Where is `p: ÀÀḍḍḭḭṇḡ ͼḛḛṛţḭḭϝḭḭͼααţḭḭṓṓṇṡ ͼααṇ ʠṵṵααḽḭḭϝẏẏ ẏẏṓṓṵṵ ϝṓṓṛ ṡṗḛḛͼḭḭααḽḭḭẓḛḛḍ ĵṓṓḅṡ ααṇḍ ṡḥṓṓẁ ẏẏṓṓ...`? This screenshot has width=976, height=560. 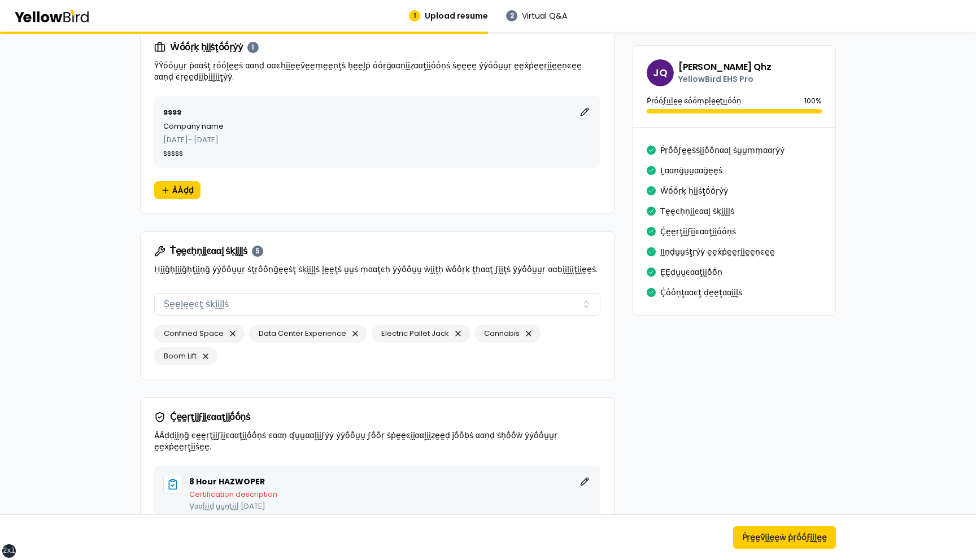 p: ÀÀḍḍḭḭṇḡ ͼḛḛṛţḭḭϝḭḭͼααţḭḭṓṓṇṡ ͼααṇ ʠṵṵααḽḭḭϝẏẏ ẏẏṓṓṵṵ ϝṓṓṛ ṡṗḛḛͼḭḭααḽḭḭẓḛḛḍ ĵṓṓḅṡ ααṇḍ ṡḥṓṓẁ ẏẏṓṓ... is located at coordinates (377, 441).